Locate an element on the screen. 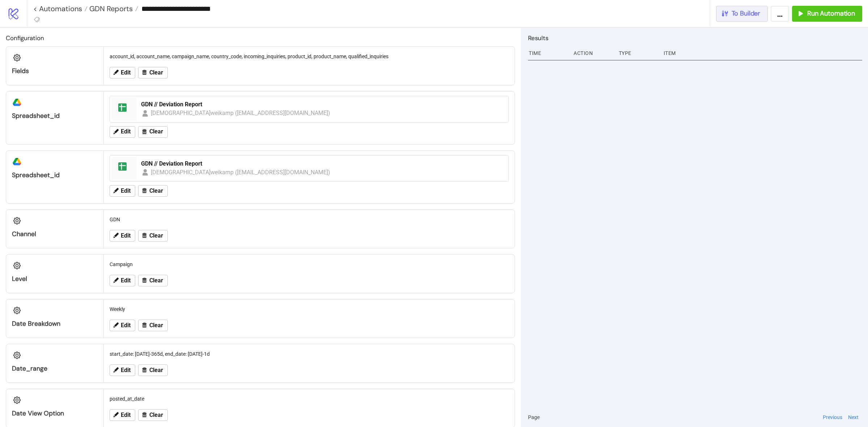  span: Page is located at coordinates (534, 417).